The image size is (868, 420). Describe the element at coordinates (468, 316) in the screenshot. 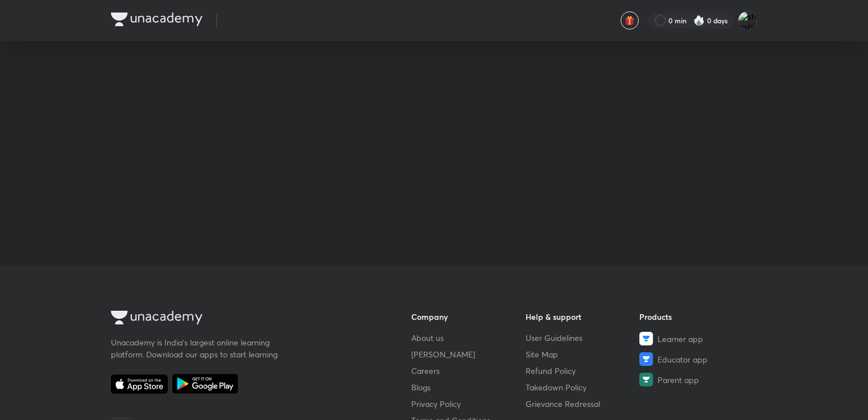

I see `h6: Company` at that location.